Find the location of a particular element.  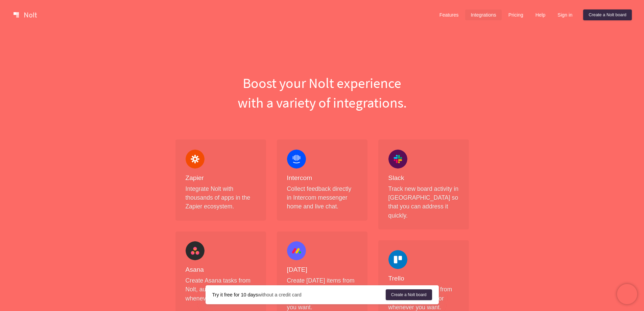

a: Integrations is located at coordinates (483, 15).